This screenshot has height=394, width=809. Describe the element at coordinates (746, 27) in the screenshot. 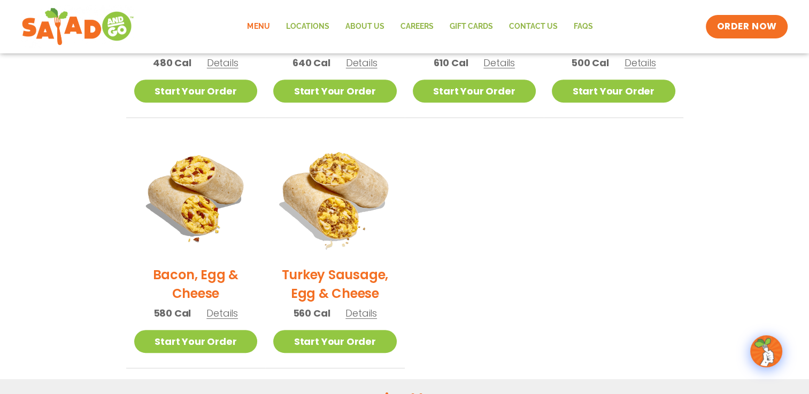

I see `span: ORDER NOW` at that location.